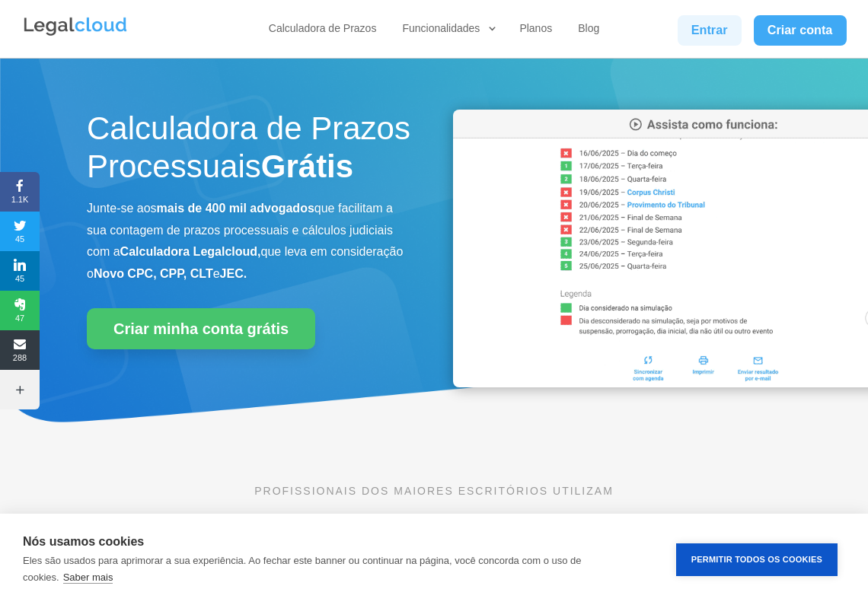  Describe the element at coordinates (153, 274) in the screenshot. I see `b: Novo CPC, CPP, CLT` at that location.